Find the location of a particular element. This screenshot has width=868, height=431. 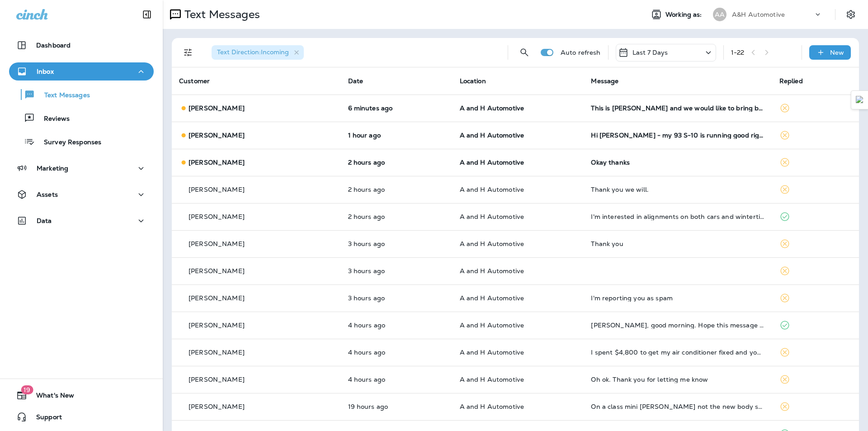

button: Data is located at coordinates (81, 221).